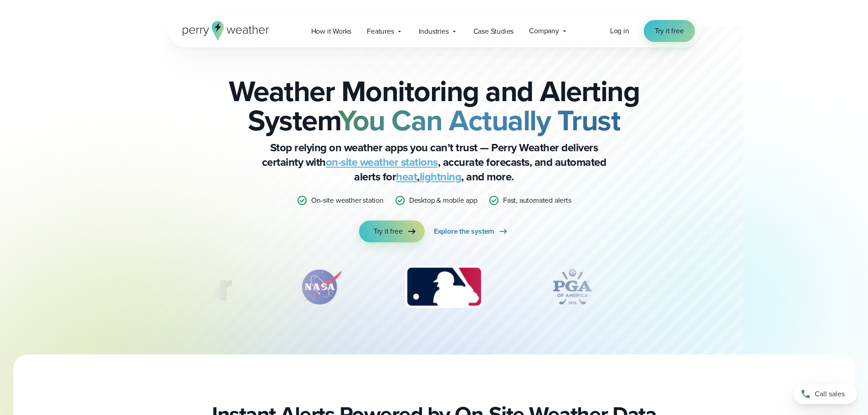 Image resolution: width=868 pixels, height=415 pixels. Describe the element at coordinates (537, 200) in the screenshot. I see `p: Fast, automated alerts` at that location.